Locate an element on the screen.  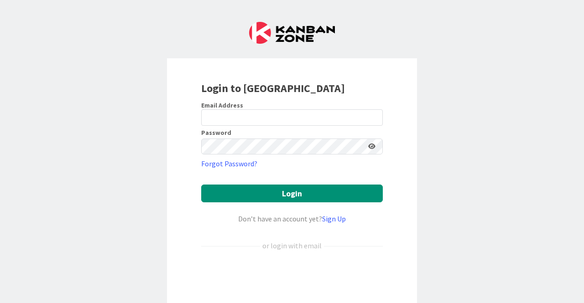
label: Password is located at coordinates (216, 133).